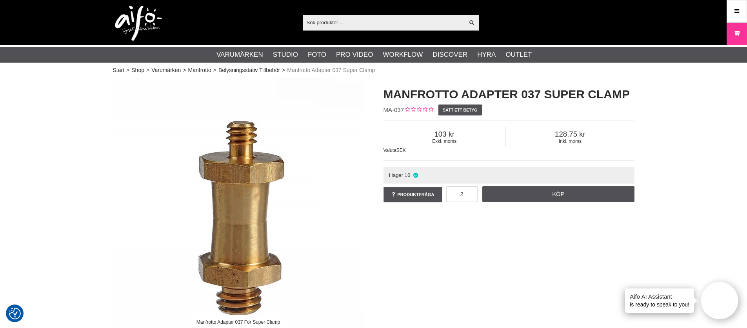  What do you see at coordinates (418, 110) in the screenshot?
I see `div: Kundbetyg: 0` at bounding box center [418, 110].